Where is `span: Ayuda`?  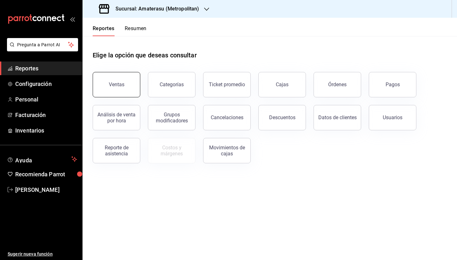
span: Ayuda is located at coordinates (42, 159).